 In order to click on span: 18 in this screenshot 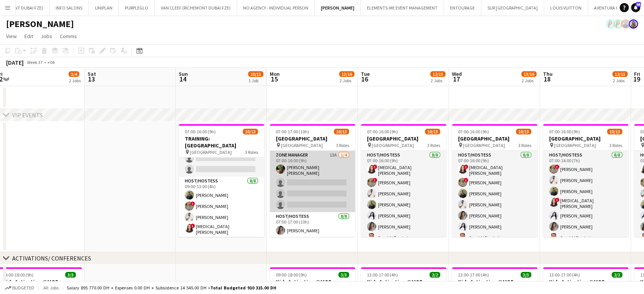, I will do `click(547, 79)`.